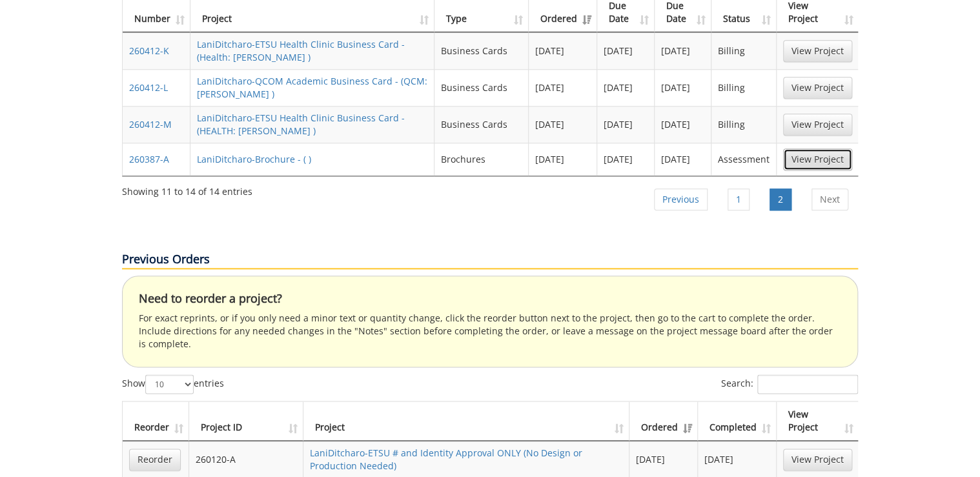 Image resolution: width=980 pixels, height=477 pixels. I want to click on select: Showentries, so click(169, 384).